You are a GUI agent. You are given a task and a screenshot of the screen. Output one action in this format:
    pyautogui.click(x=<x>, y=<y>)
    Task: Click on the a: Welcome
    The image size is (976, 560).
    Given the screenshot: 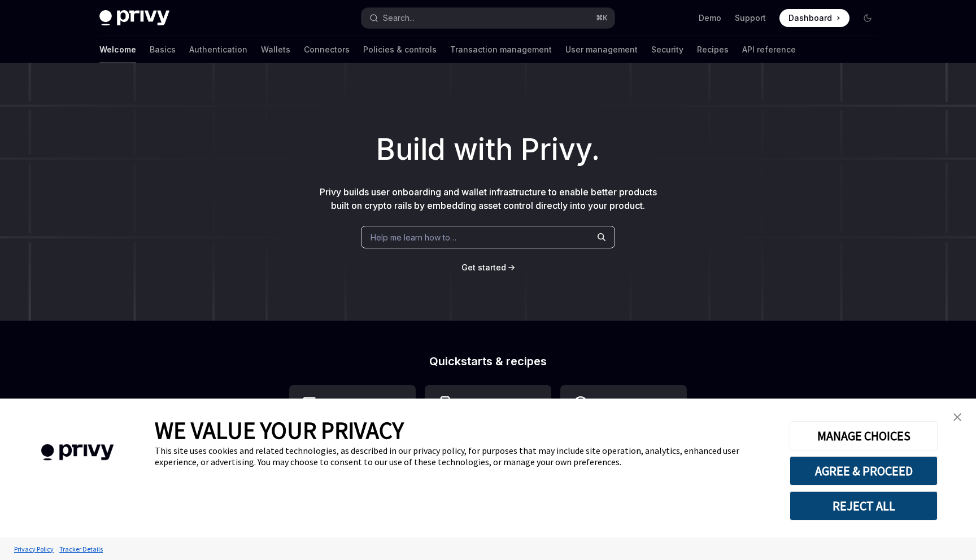 What is the action you would take?
    pyautogui.click(x=118, y=50)
    